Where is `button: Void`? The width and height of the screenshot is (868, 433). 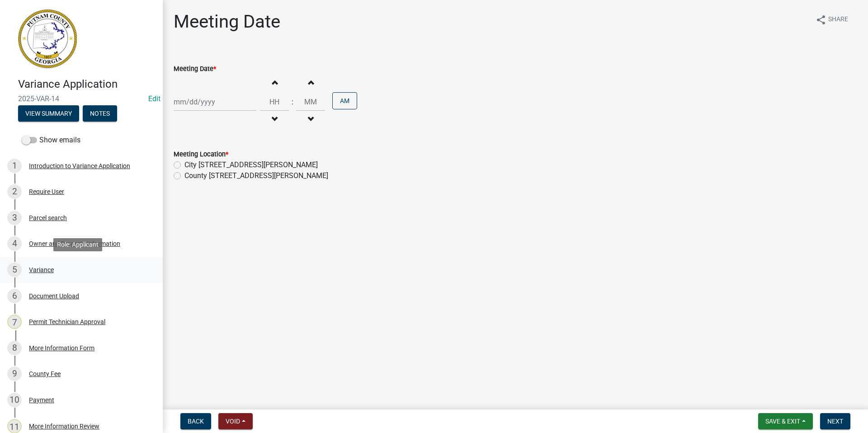
button: Void is located at coordinates (236, 422).